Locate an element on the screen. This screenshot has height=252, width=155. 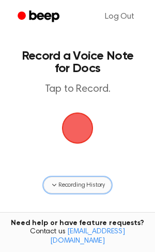
button: Beep Logo is located at coordinates (78, 128).